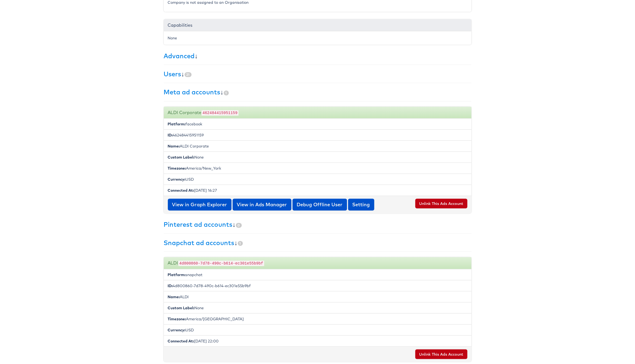  Describe the element at coordinates (318, 135) in the screenshot. I see `li: 462484415951159` at that location.